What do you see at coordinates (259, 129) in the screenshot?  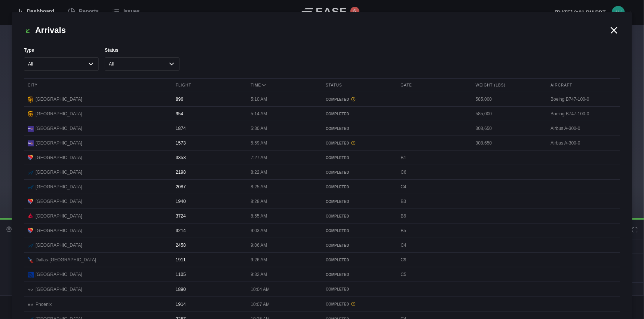 I see `span: 5:30 AM` at bounding box center [259, 129].